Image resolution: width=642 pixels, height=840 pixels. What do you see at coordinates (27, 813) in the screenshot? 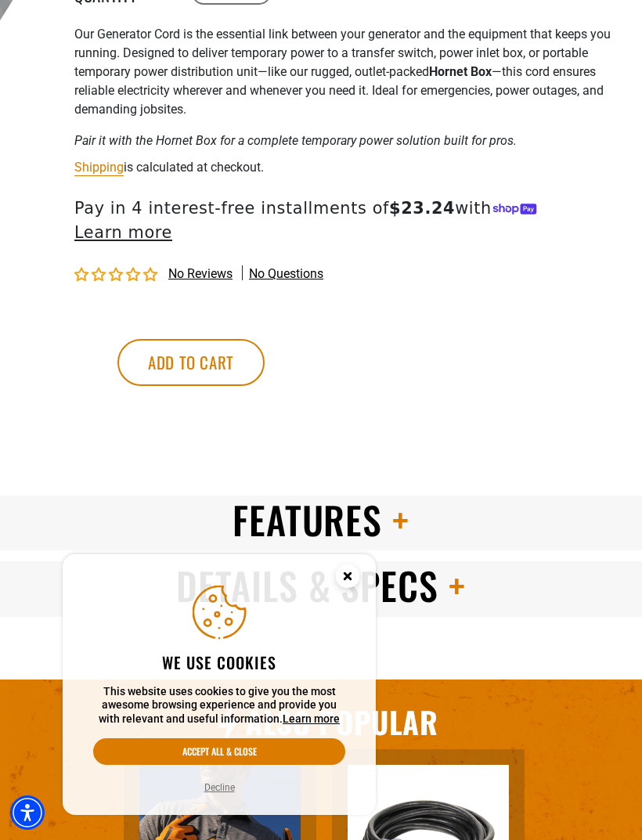
I see `div: Accessibility Menu` at bounding box center [27, 813].